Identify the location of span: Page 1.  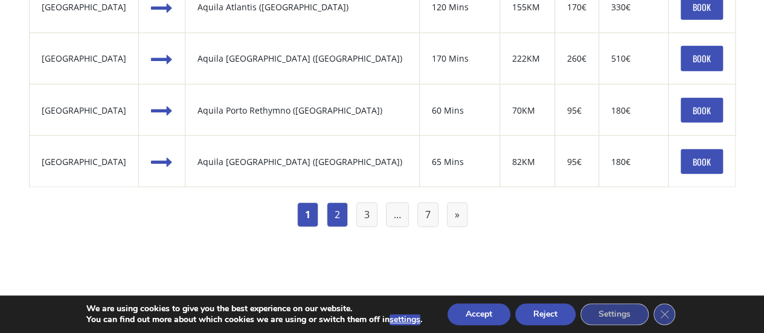
(307, 214).